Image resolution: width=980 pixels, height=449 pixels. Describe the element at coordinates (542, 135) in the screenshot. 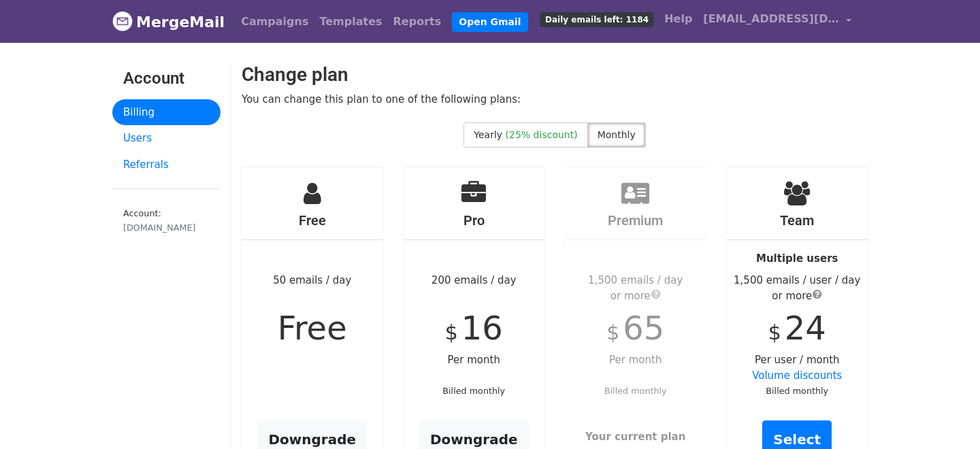

I see `span: (25% discount)` at that location.